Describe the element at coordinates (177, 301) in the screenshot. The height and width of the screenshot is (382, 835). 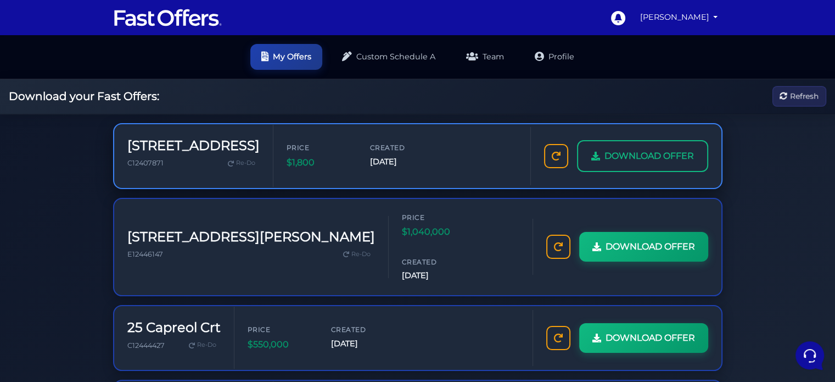
I see `p: Help` at that location.